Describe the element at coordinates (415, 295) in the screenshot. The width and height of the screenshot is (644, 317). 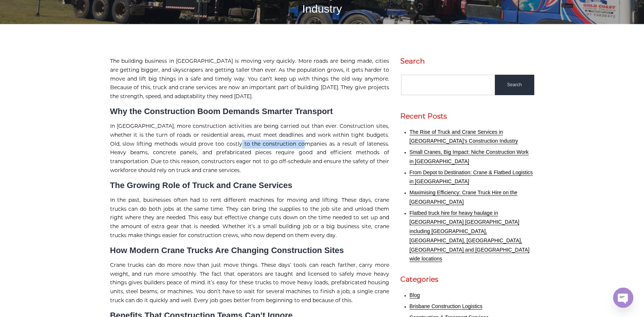
I see `a: Blog` at that location.